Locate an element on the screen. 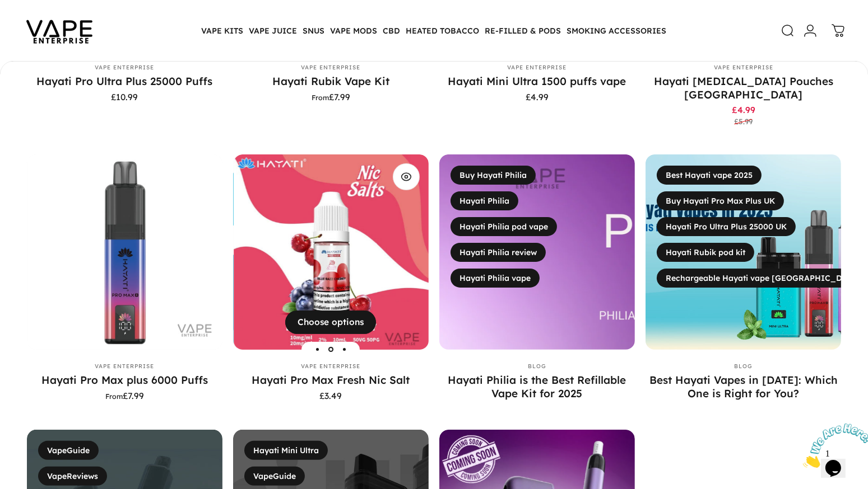  img: Hayati Philia is the Best Refillable Vape Kit for 2025 is located at coordinates (537, 252).